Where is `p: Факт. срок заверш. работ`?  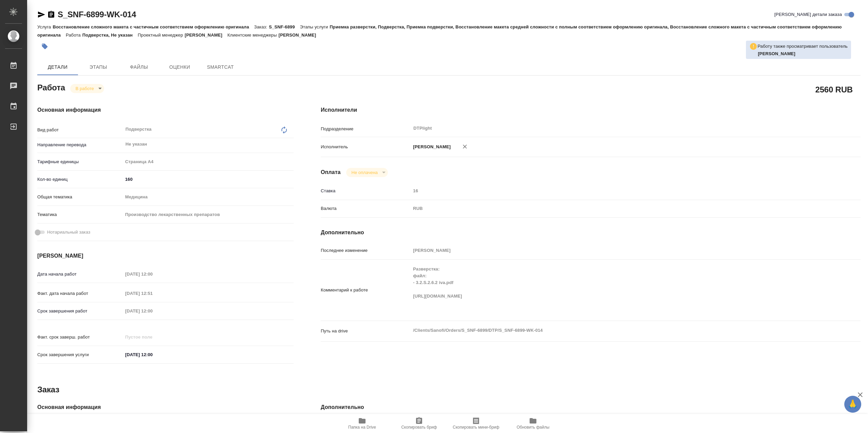 p: Факт. срок заверш. работ is located at coordinates (80, 337).